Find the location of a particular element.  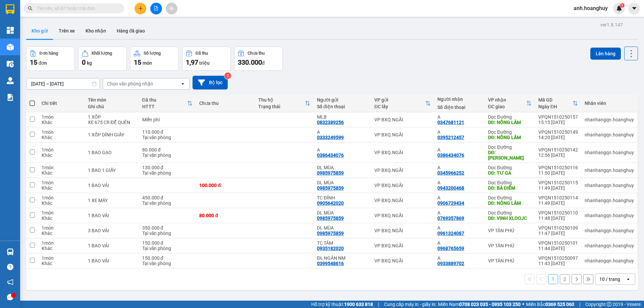

div: 0832389256 is located at coordinates (330, 122).